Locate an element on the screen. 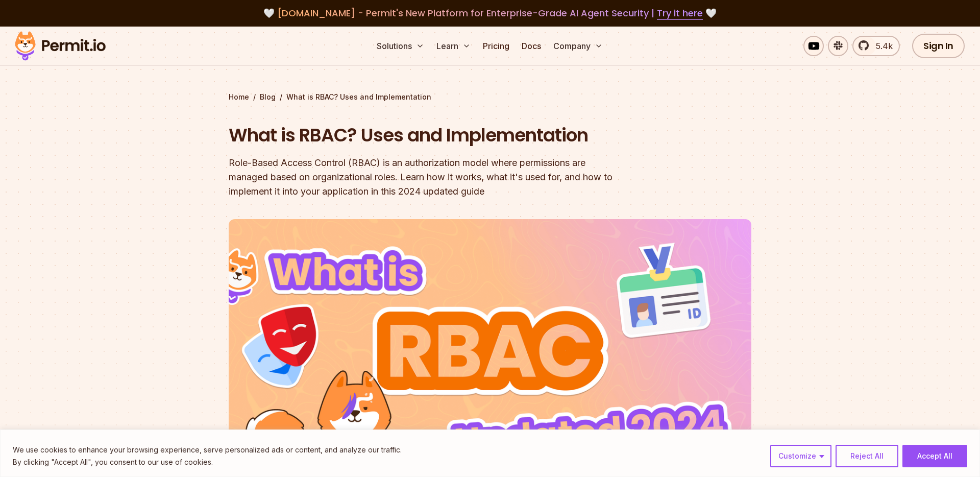  p: We use cookies to enhance your browsing experience, serve personalized ads or content, and analyz... is located at coordinates (208, 450).